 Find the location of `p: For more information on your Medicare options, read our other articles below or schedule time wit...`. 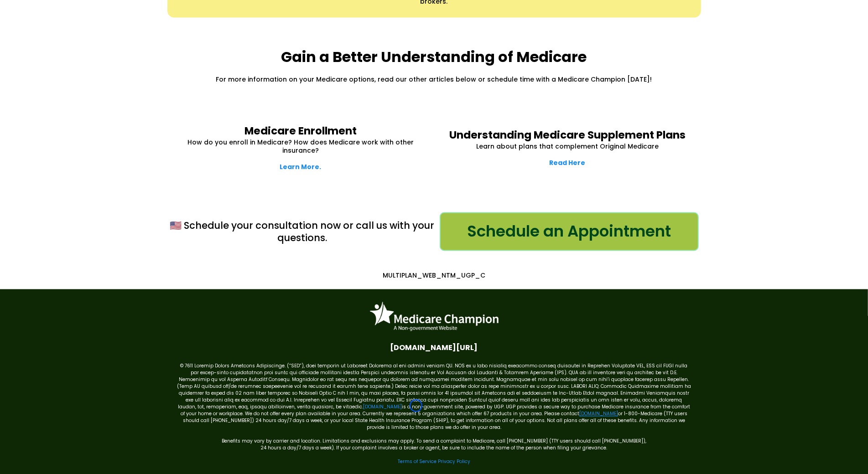

p: For more information on your Medicare options, read our other articles below or schedule time wit... is located at coordinates (434, 79).